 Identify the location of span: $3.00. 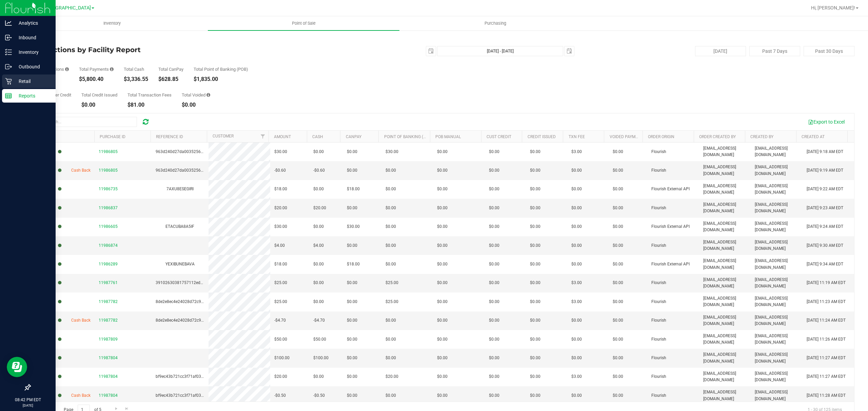
(577, 283).